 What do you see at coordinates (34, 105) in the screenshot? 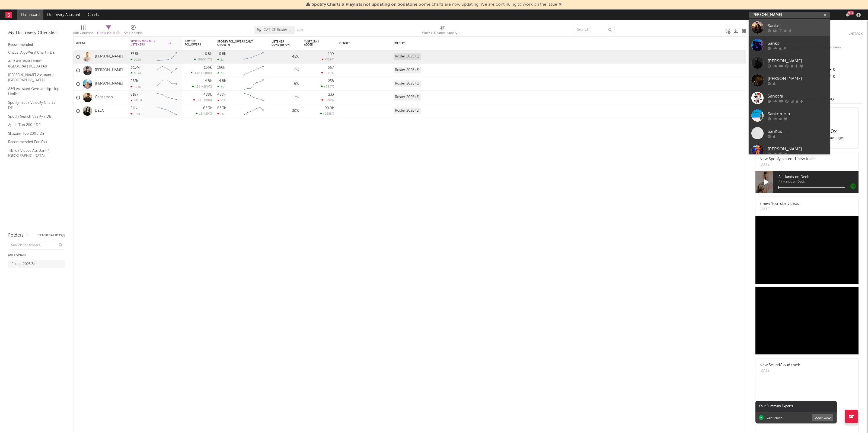
I see `a: Spotify Track Velocity Chart / DE` at bounding box center [34, 105].